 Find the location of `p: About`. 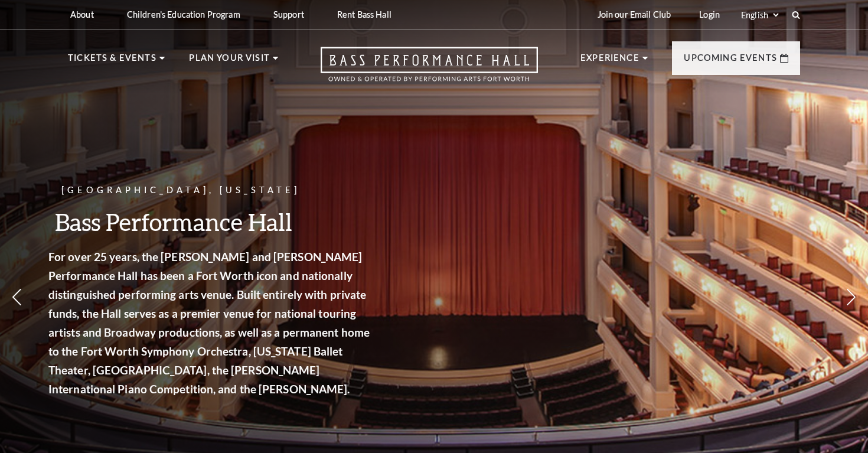

p: About is located at coordinates (82, 14).